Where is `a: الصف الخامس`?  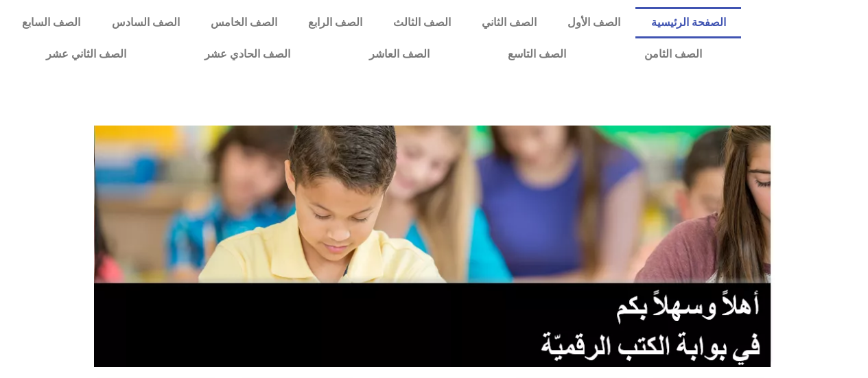 a: الصف الخامس is located at coordinates (244, 23).